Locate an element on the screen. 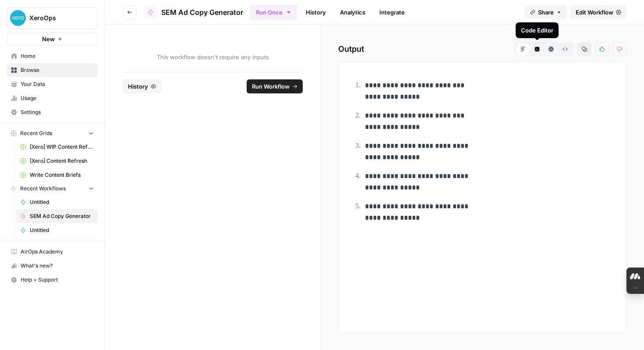  img: XeroOps Logo is located at coordinates (18, 18).